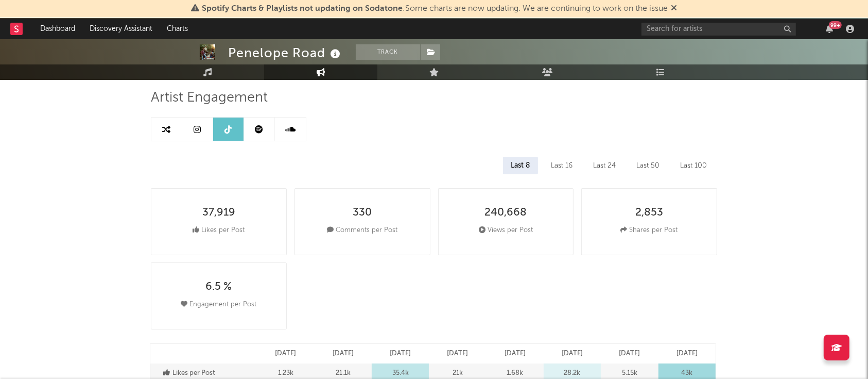 This screenshot has height=379, width=868. What do you see at coordinates (562, 165) in the screenshot?
I see `div: Last 16` at bounding box center [562, 165].